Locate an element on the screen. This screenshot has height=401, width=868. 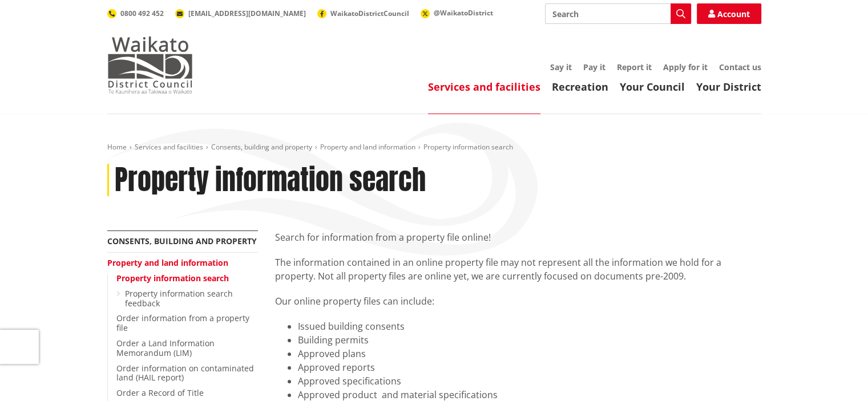
a: Contact us is located at coordinates (740, 67).